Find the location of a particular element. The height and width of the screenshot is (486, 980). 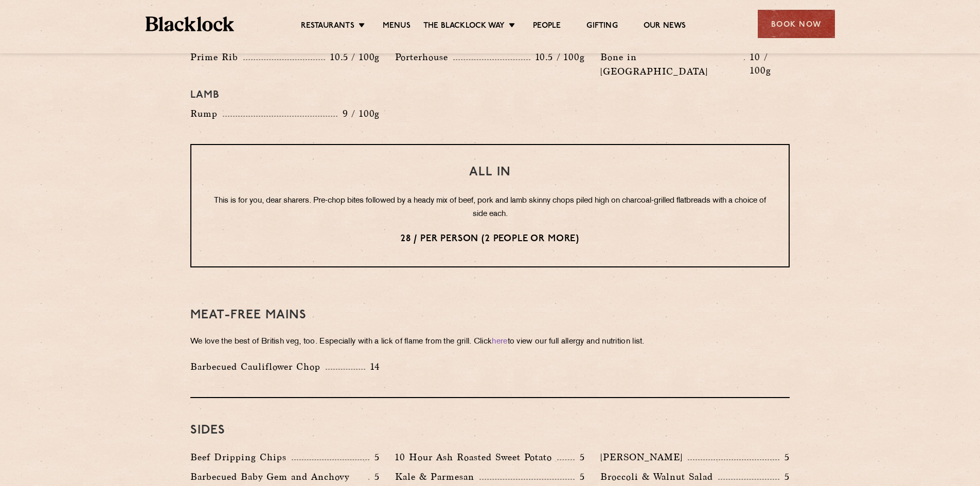

a: People is located at coordinates (547, 26).